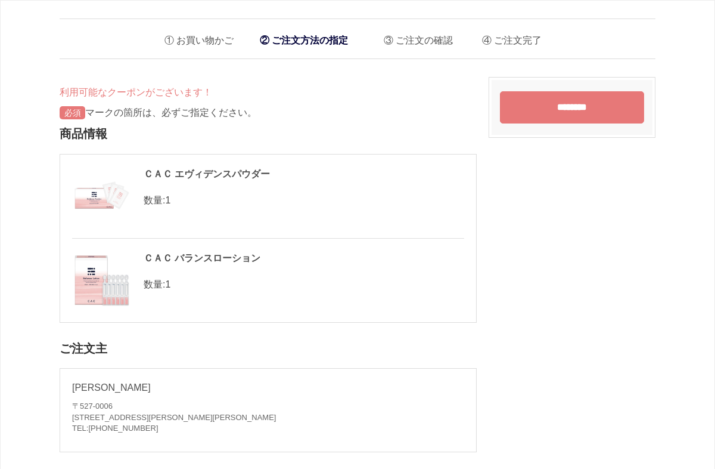 Image resolution: width=715 pixels, height=469 pixels. Describe the element at coordinates (304, 40) in the screenshot. I see `li: ご注文方法の指定` at that location.